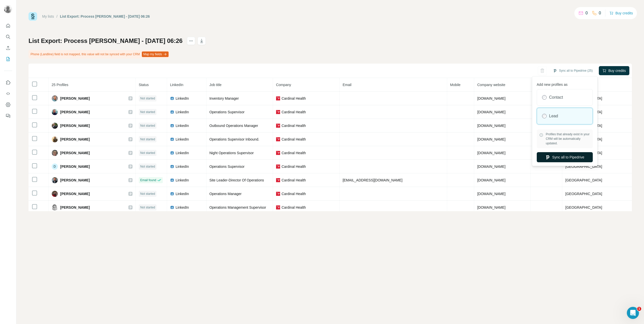 This screenshot has width=644, height=324. Describe the element at coordinates (8, 116) in the screenshot. I see `button: Feedback` at that location.